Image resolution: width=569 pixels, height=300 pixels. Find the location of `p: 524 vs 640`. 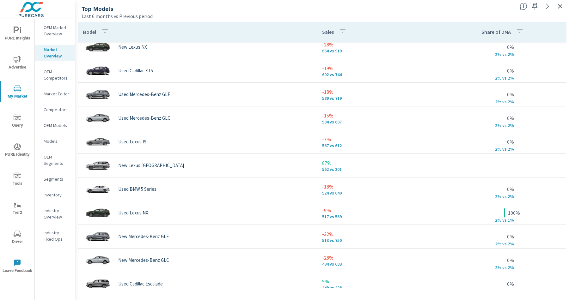

p: 524 vs 640 is located at coordinates (379, 193).